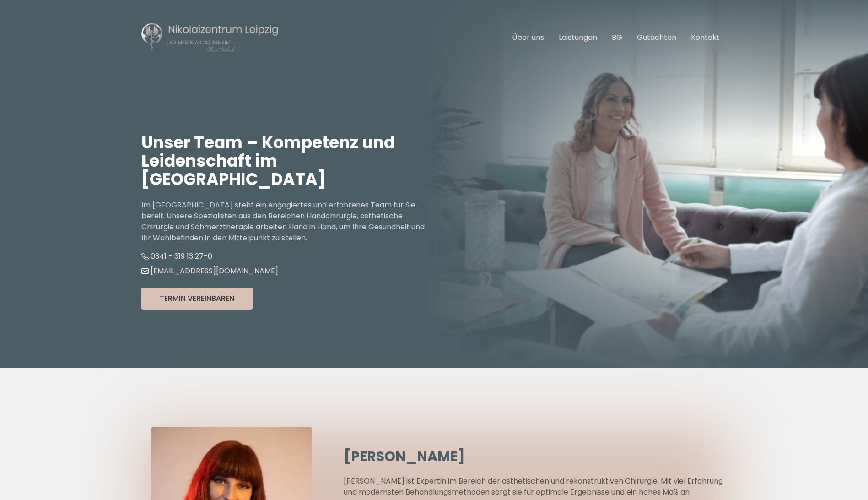 This screenshot has height=500, width=868. I want to click on a: 0341 - 319 13 27-0, so click(177, 256).